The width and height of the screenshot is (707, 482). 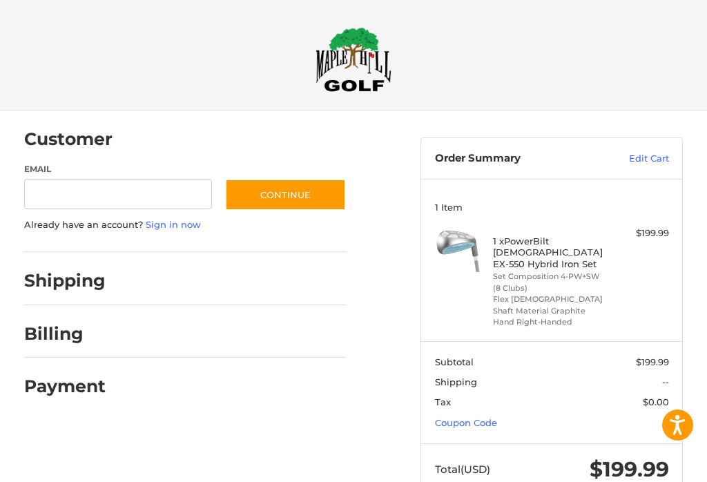 What do you see at coordinates (353, 59) in the screenshot?
I see `img: Maple Hill Golf` at bounding box center [353, 59].